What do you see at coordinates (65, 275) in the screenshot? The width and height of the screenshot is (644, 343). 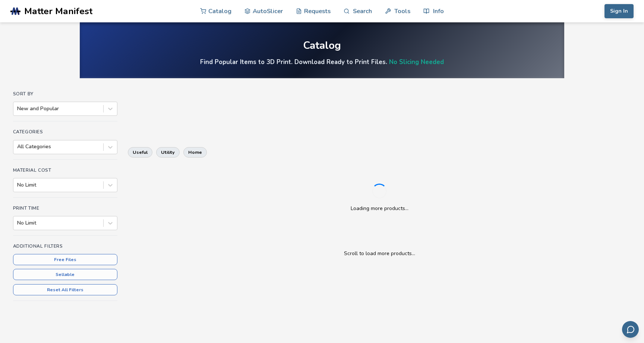 I see `button: Sellable` at bounding box center [65, 275].